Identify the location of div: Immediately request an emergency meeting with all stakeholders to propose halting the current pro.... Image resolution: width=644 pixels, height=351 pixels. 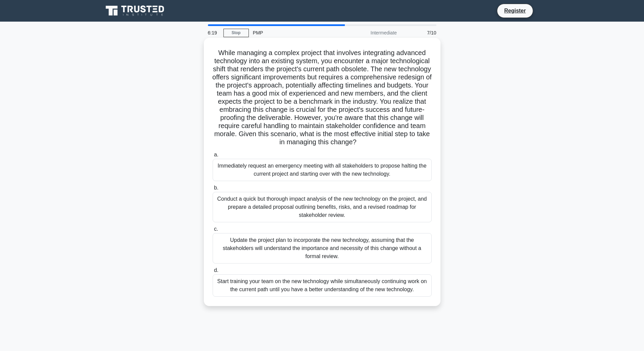
(322, 170).